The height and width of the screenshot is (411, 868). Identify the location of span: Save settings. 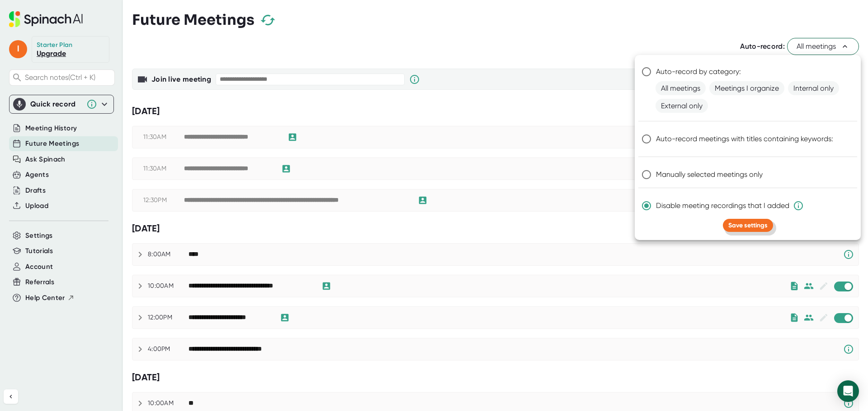
(748, 225).